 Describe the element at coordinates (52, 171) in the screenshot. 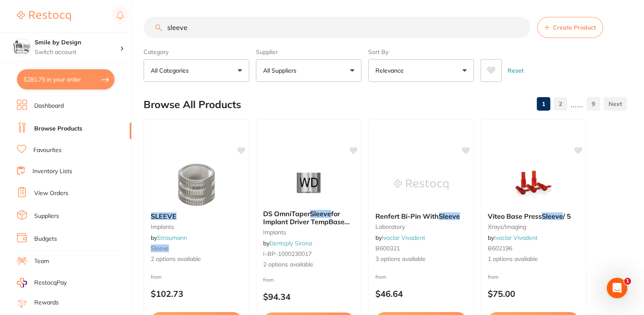

I see `a: Inventory Lists` at that location.